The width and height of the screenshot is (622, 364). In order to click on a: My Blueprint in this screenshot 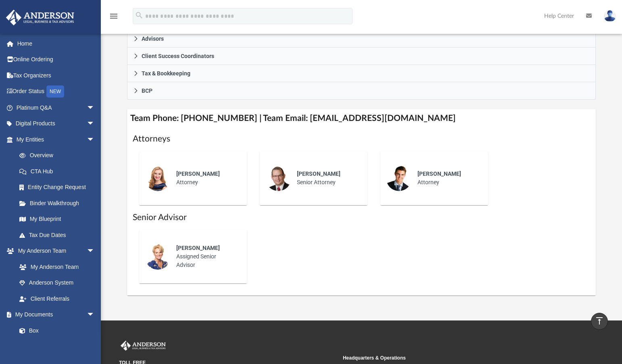, I will do `click(57, 219)`.